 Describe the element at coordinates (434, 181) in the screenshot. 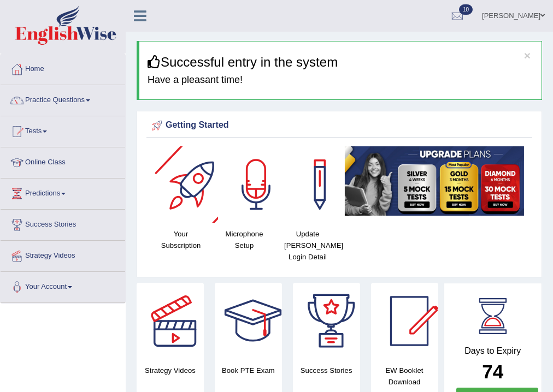

I see `img: small5.jpg` at that location.